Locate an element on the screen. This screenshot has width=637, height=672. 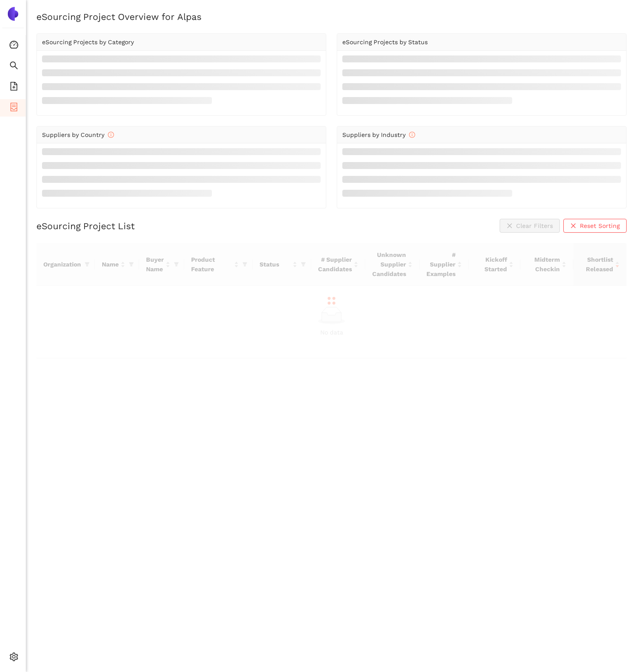
span: setting is located at coordinates (14, 658).